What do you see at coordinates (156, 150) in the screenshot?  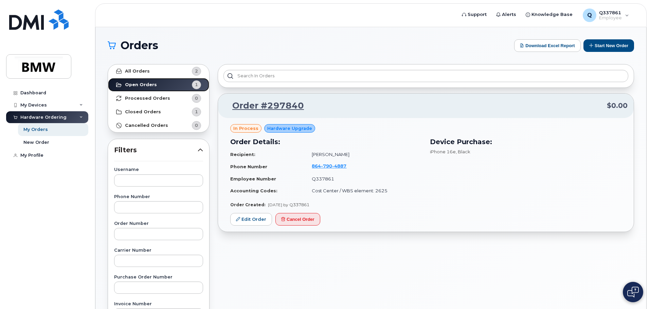 I see `span: Filters` at bounding box center [156, 150].